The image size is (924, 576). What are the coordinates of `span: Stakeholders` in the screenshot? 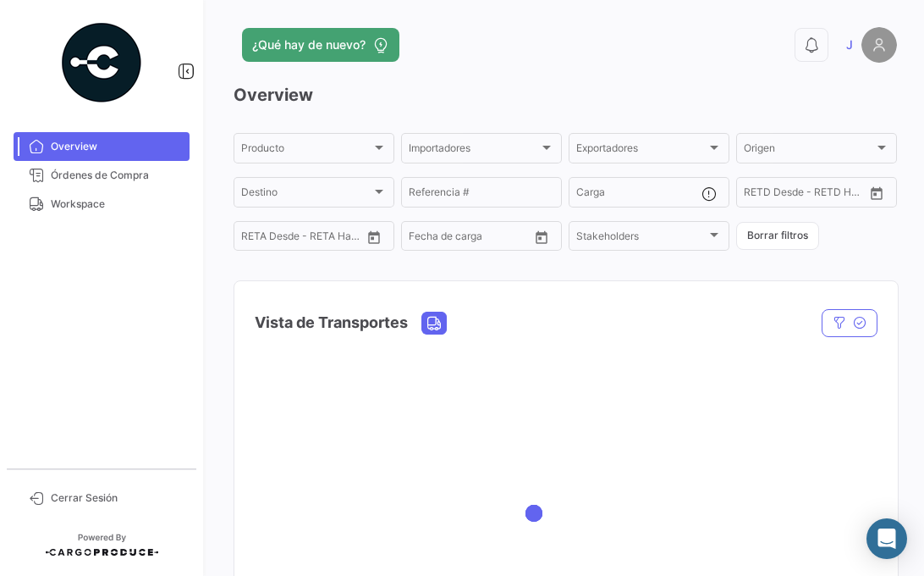 It's located at (641, 239).